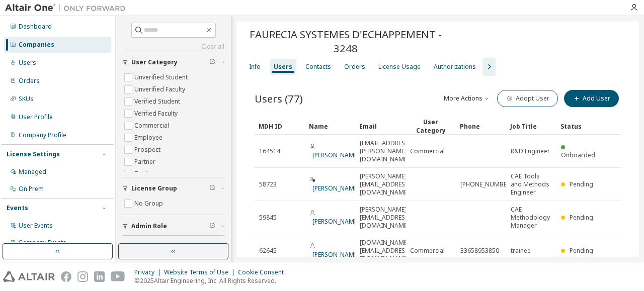  What do you see at coordinates (36, 45) in the screenshot?
I see `div: Companies` at bounding box center [36, 45].